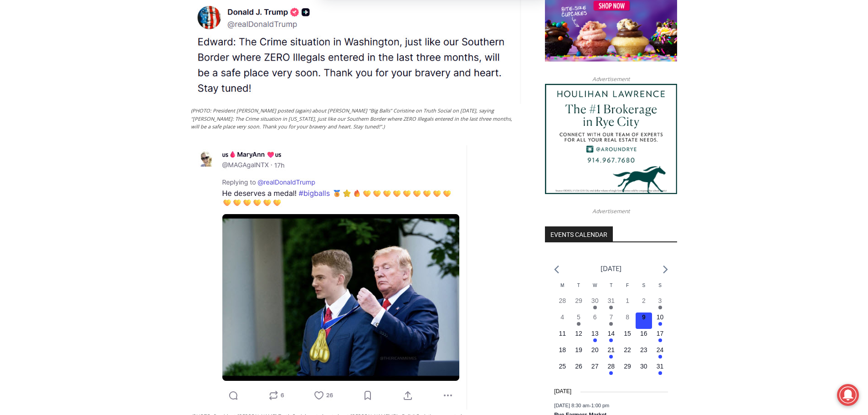 This screenshot has height=415, width=868. I want to click on div: Thursday, so click(611, 289).